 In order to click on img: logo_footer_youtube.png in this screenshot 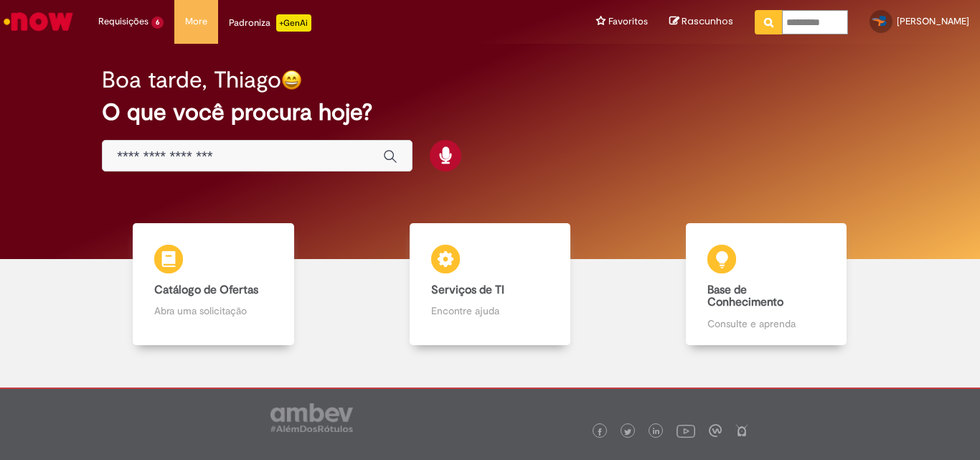, I will do `click(686, 431)`.